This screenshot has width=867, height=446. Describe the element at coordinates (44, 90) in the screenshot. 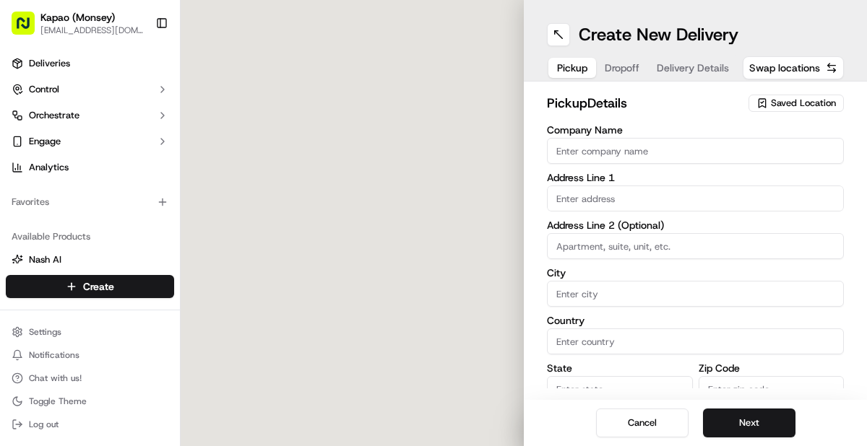

I see `span: Control` at that location.